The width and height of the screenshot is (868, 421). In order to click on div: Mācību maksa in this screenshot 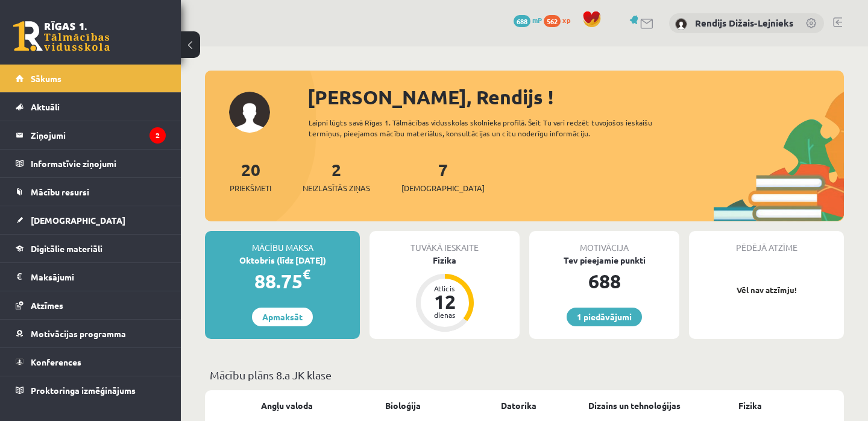, I will do `click(282, 242)`.